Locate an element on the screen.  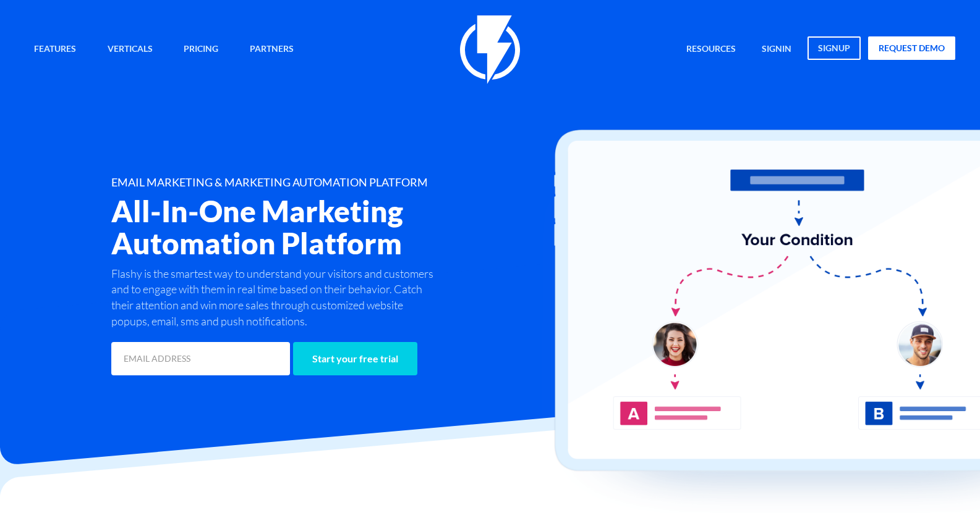
a: Partners is located at coordinates (271, 49).